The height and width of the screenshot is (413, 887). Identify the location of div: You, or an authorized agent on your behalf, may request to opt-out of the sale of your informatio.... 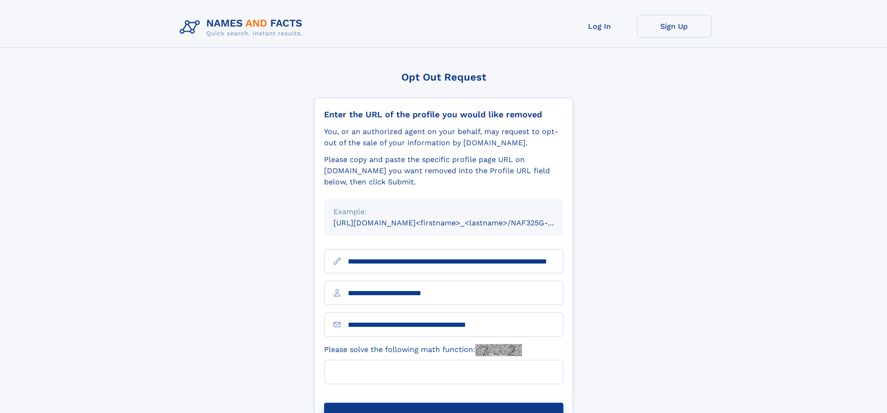
(444, 137).